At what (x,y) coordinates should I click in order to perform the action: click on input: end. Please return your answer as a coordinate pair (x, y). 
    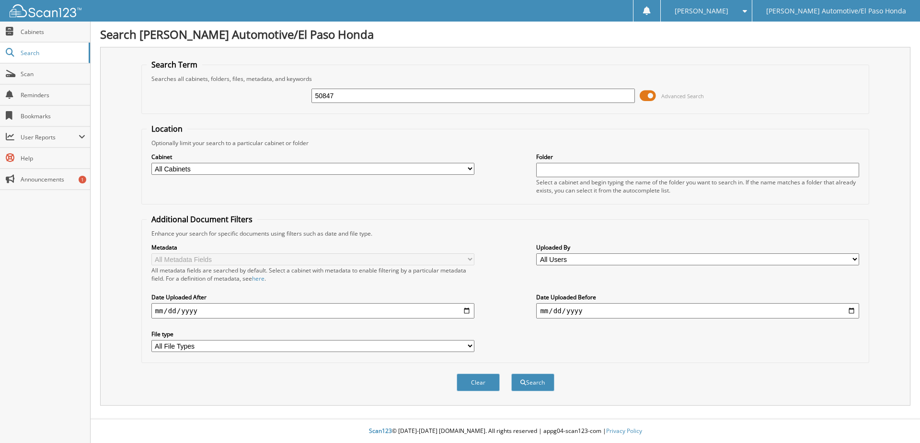
    Looking at the image, I should click on (698, 311).